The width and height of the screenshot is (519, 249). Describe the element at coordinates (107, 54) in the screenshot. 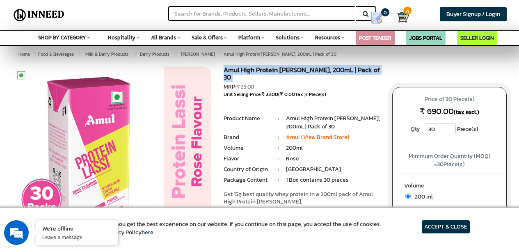

I see `a: Milk & Dairy Products` at that location.